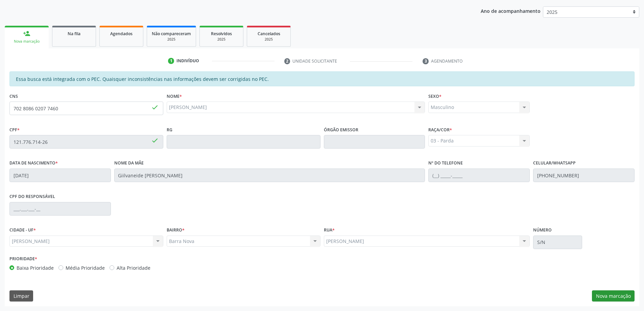 The image size is (644, 311). I want to click on span: Agendados, so click(121, 33).